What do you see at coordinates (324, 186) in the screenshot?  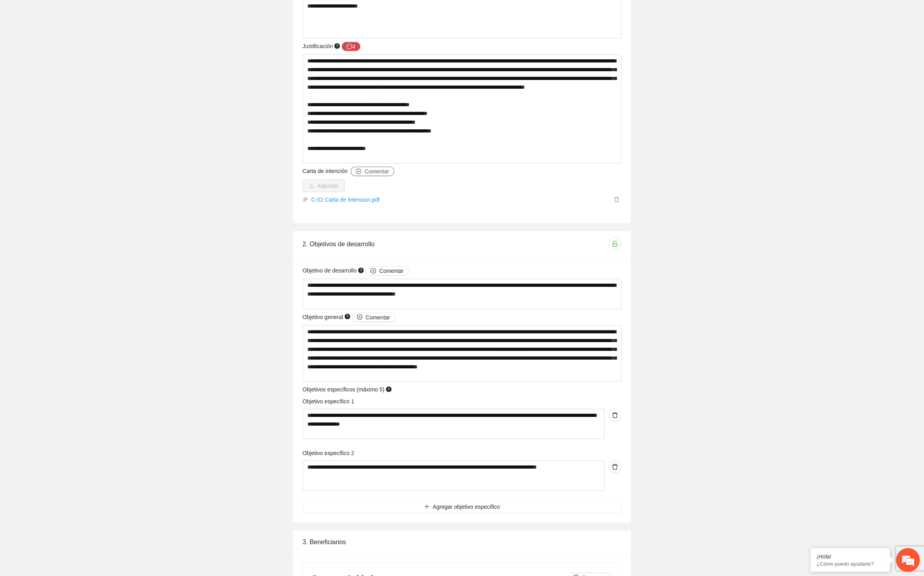 I see `button: uploadAdjuntar` at bounding box center [324, 186].